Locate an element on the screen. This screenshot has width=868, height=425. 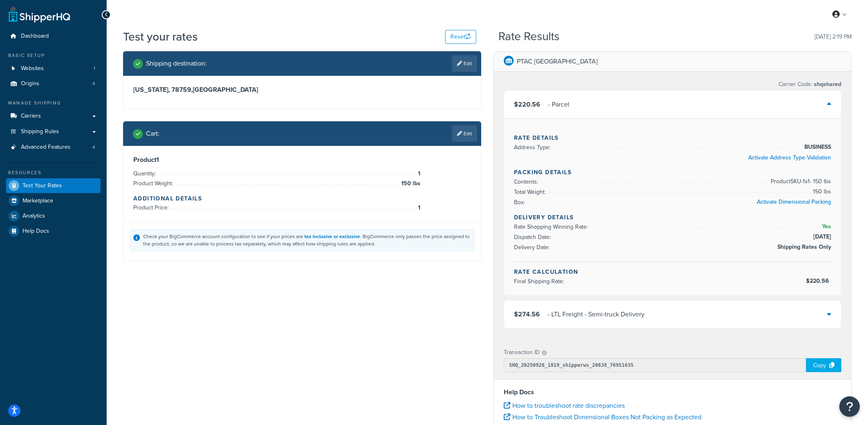
span: Analytics is located at coordinates (34, 216).